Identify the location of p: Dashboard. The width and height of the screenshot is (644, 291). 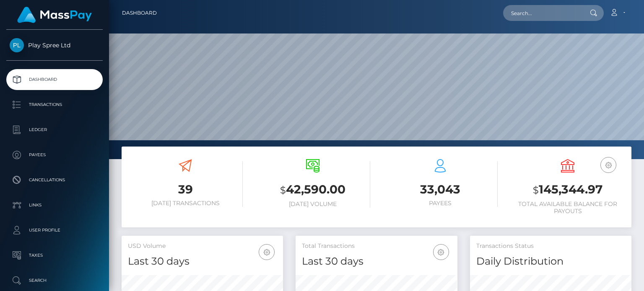
(55, 80).